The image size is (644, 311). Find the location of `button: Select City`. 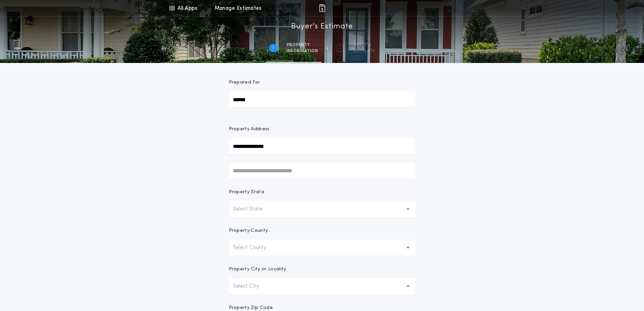

button: Select City is located at coordinates (322, 287).